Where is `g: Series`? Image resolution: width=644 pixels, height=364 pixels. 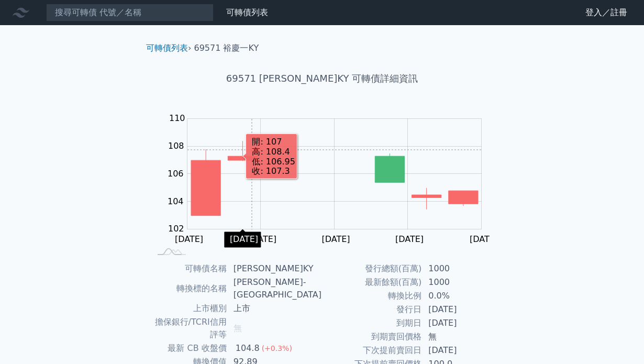 g: Series is located at coordinates (334, 178).